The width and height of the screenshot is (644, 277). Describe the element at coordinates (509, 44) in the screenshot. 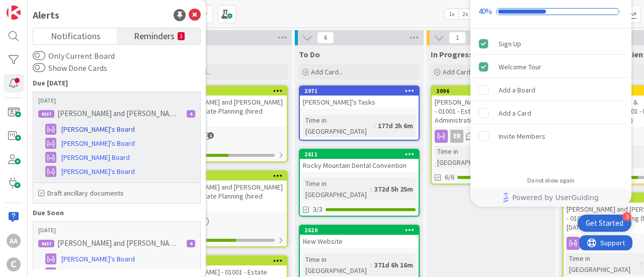

I see `div: Sign Up` at that location.